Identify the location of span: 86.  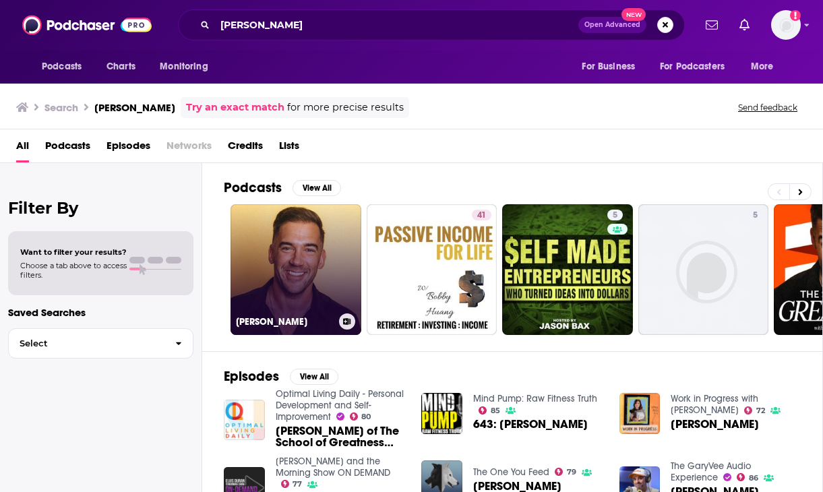
(754, 478).